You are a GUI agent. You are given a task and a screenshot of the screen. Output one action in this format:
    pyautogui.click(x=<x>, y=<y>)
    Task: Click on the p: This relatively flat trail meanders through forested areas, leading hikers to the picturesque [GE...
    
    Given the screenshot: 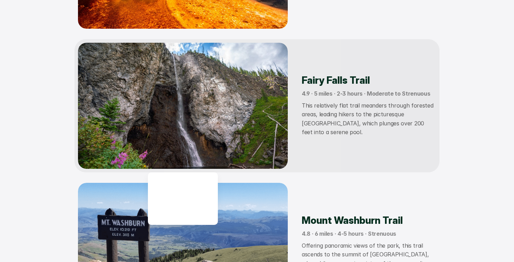 What is the action you would take?
    pyautogui.click(x=369, y=119)
    